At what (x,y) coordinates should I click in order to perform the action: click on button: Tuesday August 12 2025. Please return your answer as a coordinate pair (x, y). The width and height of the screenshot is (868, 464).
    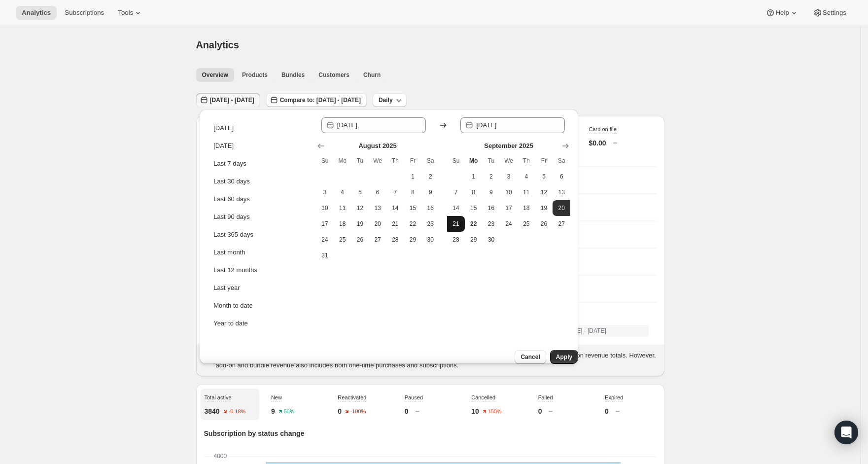
    Looking at the image, I should click on (361, 208).